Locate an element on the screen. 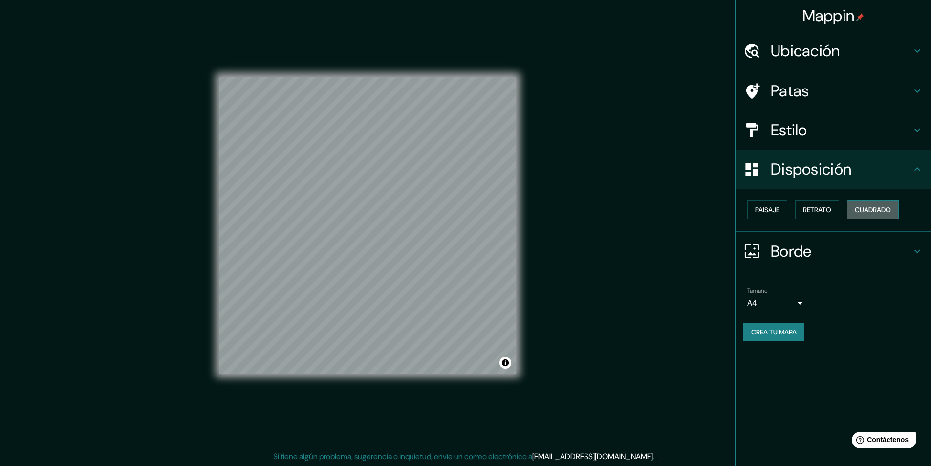 This screenshot has height=466, width=931. img: pin-icon.png is located at coordinates (860, 17).